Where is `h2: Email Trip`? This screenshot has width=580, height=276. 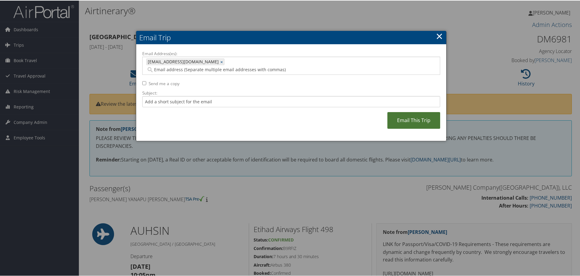
h2: Email Trip is located at coordinates (291, 37).